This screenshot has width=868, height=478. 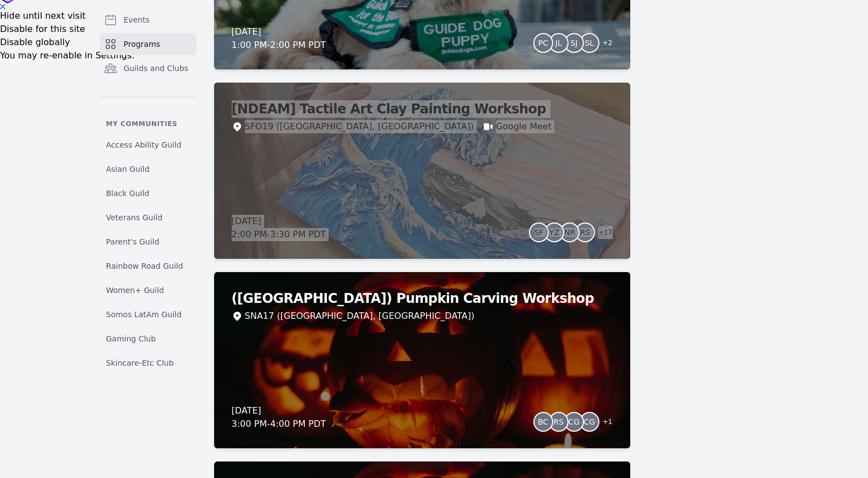 What do you see at coordinates (589, 43) in the screenshot?
I see `span: SL` at bounding box center [589, 43].